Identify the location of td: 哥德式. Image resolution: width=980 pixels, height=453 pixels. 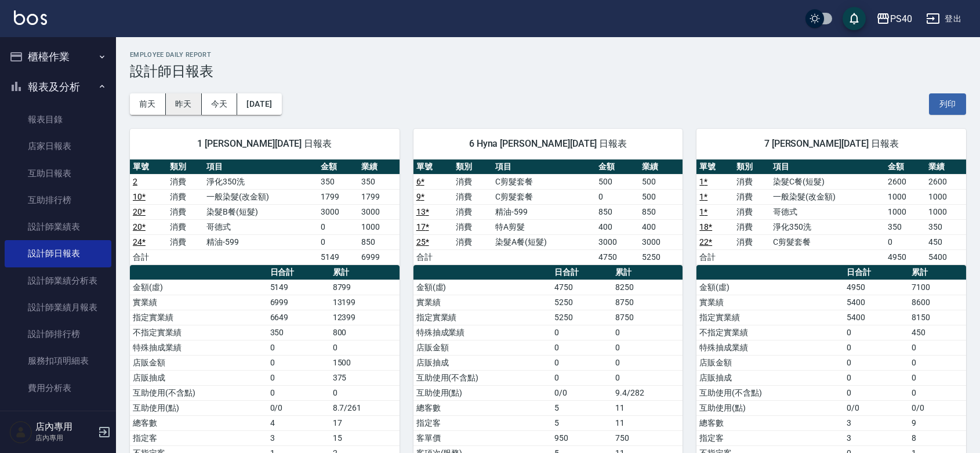
(260, 226).